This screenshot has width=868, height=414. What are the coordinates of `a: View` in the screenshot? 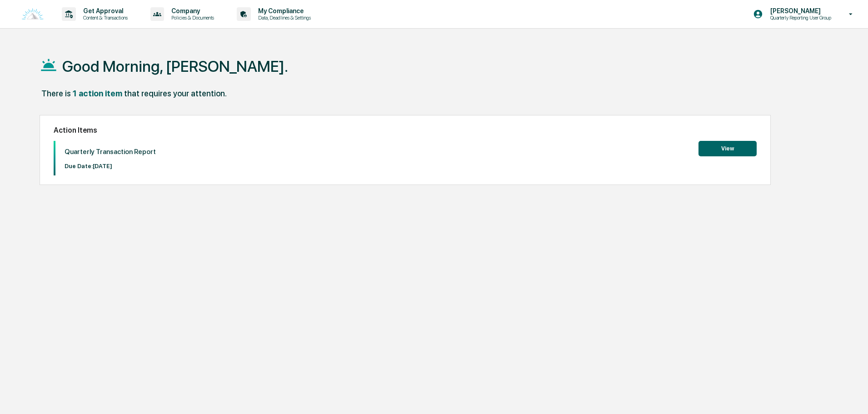 It's located at (728, 148).